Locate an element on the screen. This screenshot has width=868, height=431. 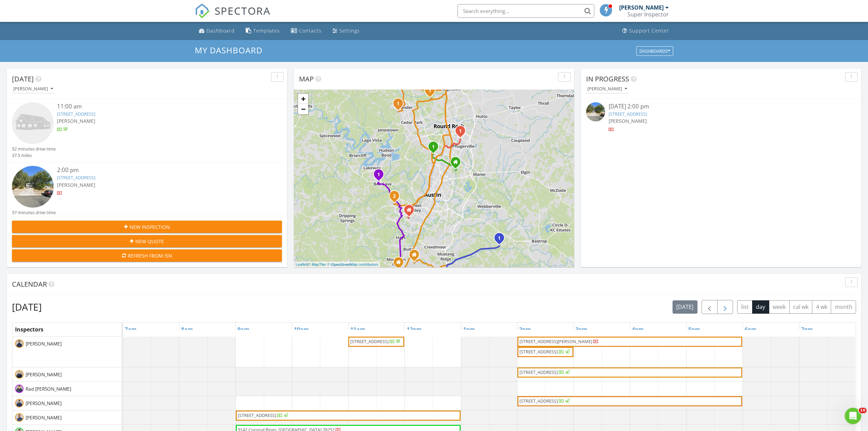
a: 10am is located at coordinates (301, 329).